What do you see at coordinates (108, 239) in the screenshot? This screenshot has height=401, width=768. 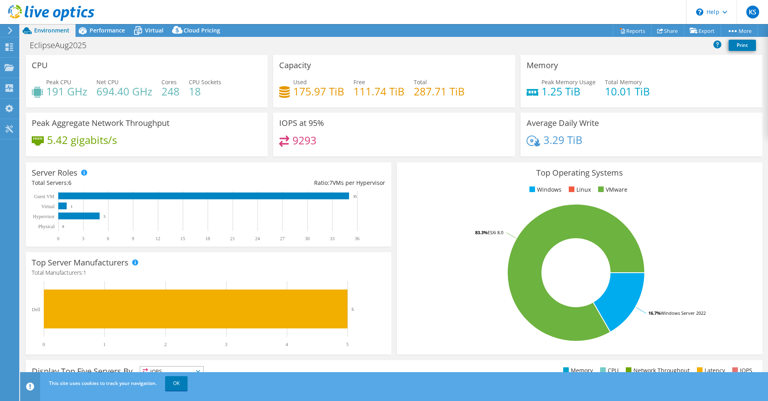 I see `text: 6` at bounding box center [108, 239].